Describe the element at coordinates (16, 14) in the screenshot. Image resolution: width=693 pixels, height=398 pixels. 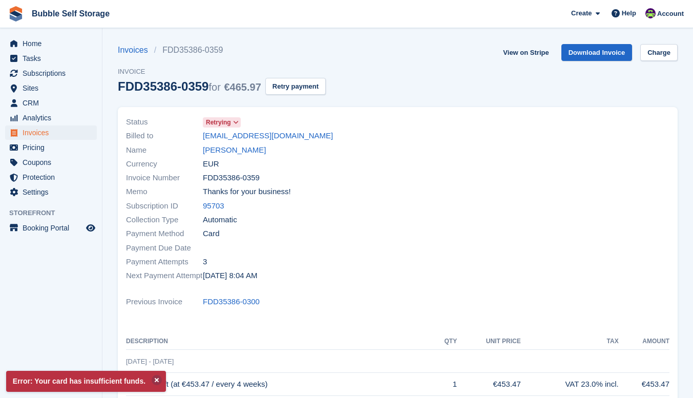
I see `img: stora-icon-8386f47178a22dfd0bd8f6a31ec36ba5ce8667c1dd55bd0f319d3a0aa187defe.svg` at that location.